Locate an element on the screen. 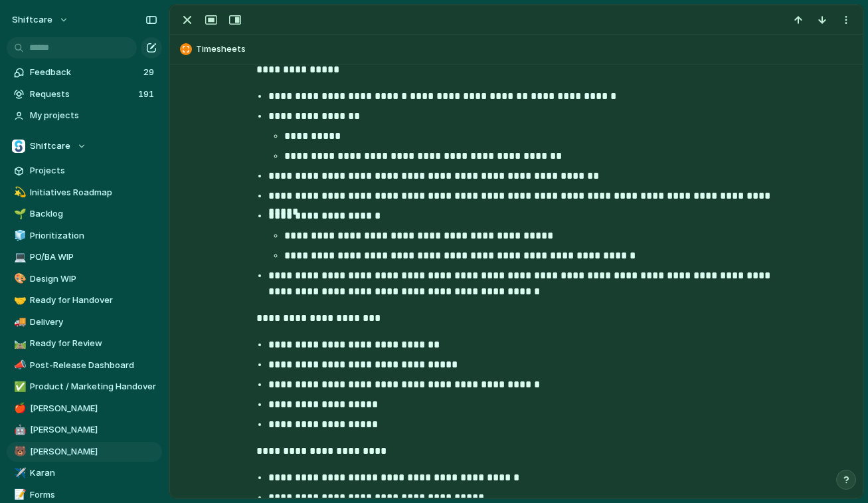 Image resolution: width=868 pixels, height=503 pixels. button: shiftcare is located at coordinates (41, 20).